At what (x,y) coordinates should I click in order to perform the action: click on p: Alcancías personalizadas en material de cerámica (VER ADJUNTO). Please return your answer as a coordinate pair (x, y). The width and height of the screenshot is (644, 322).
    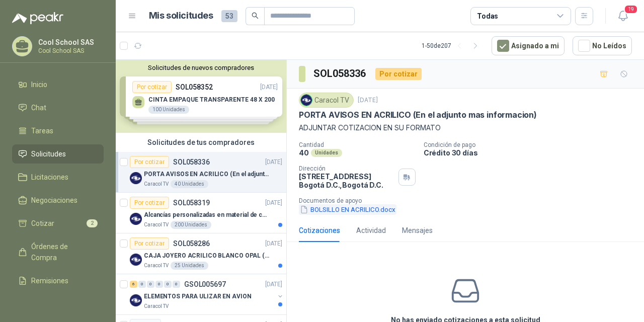
    Looking at the image, I should click on (207, 215).